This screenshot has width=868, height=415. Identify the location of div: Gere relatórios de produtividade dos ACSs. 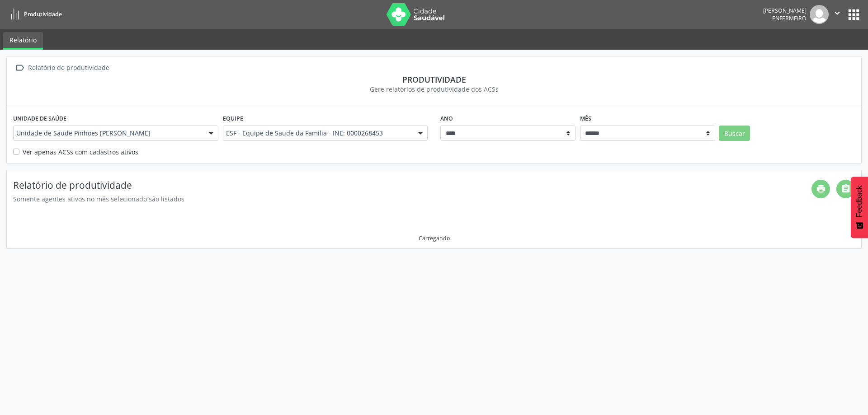
(434, 89).